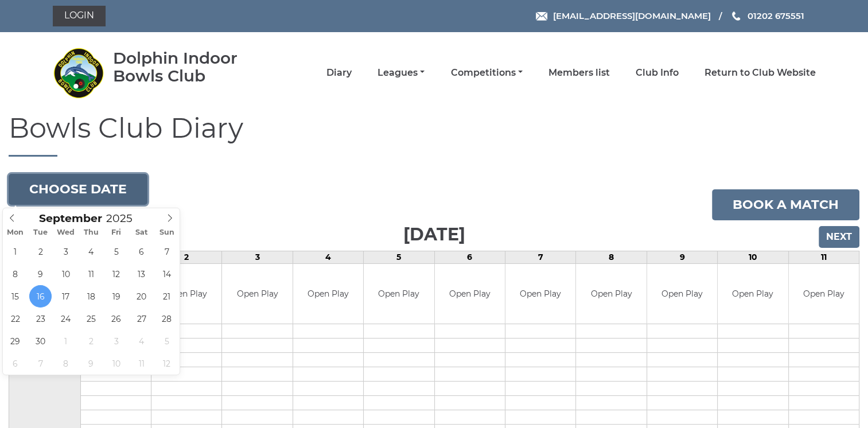 The width and height of the screenshot is (868, 428). What do you see at coordinates (141, 341) in the screenshot?
I see `span: October 4, 2025` at bounding box center [141, 341].